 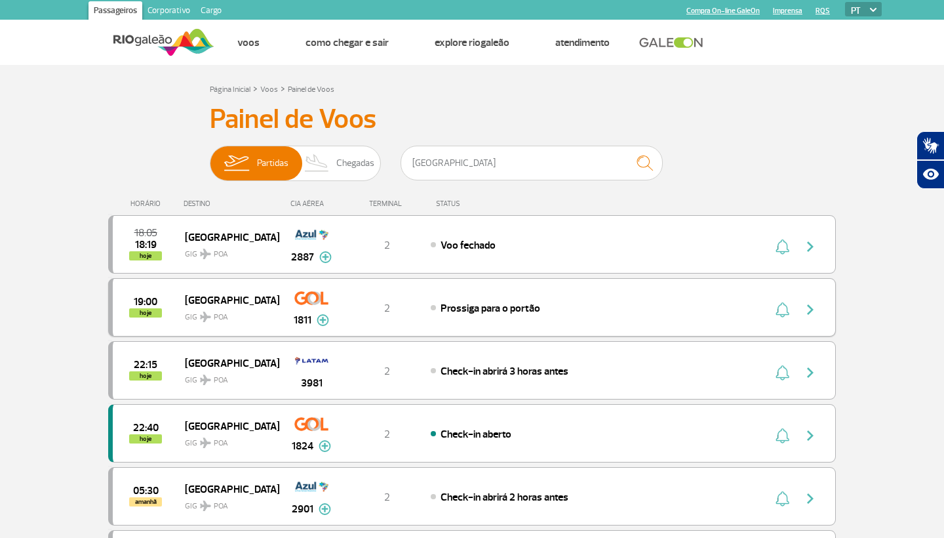 I want to click on span: 1811, so click(x=302, y=320).